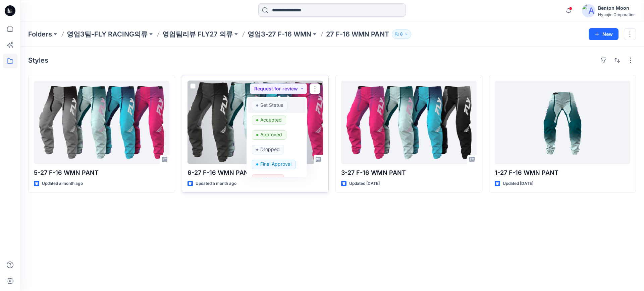 This screenshot has width=644, height=291. What do you see at coordinates (409, 122) in the screenshot?
I see `a: 3-27 F-16 WMN PANT` at bounding box center [409, 122].